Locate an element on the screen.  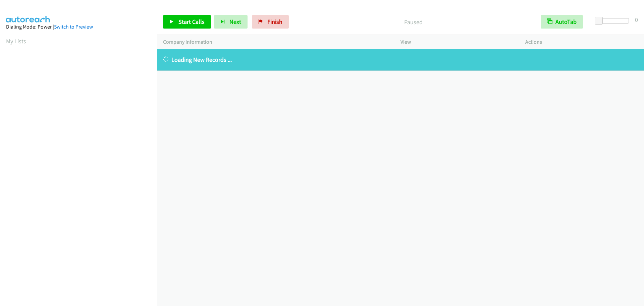
span: Finish is located at coordinates (275, 22).